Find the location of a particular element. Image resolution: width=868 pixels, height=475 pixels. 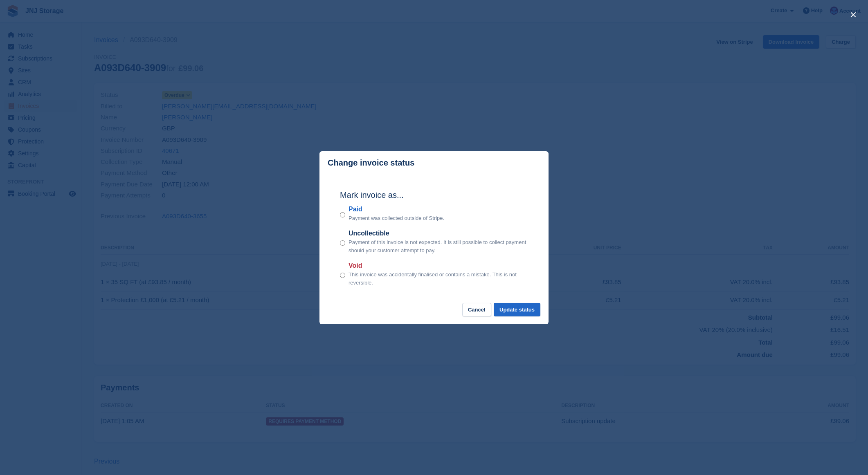

p: Change invoice status is located at coordinates (370, 163).